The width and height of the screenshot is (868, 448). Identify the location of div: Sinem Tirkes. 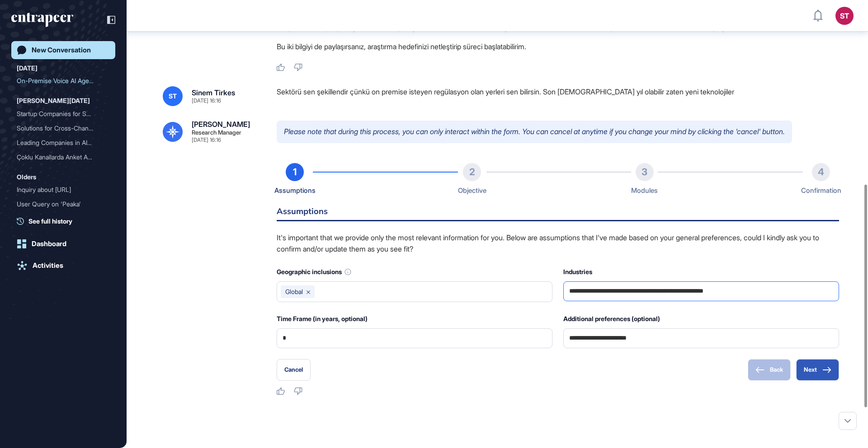
(214, 93).